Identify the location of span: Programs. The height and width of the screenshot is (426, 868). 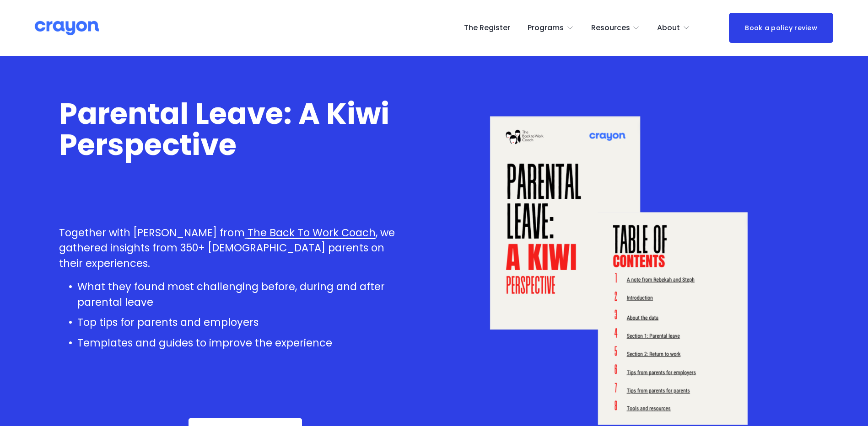
(545, 28).